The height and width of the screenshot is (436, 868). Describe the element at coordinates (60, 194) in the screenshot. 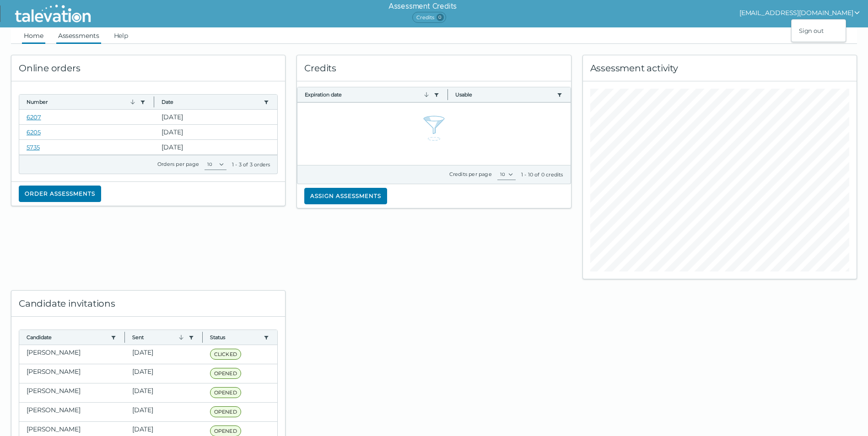

I see `button: Order assessments` at that location.